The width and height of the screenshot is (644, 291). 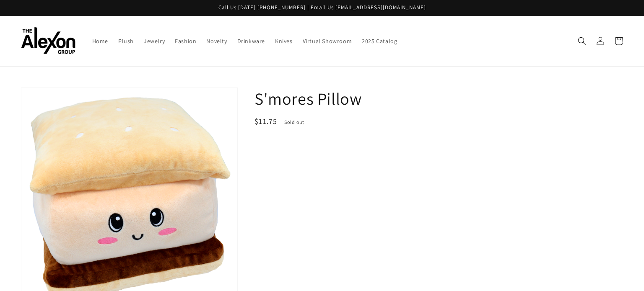 I want to click on a: 2025 Catalog, so click(x=380, y=41).